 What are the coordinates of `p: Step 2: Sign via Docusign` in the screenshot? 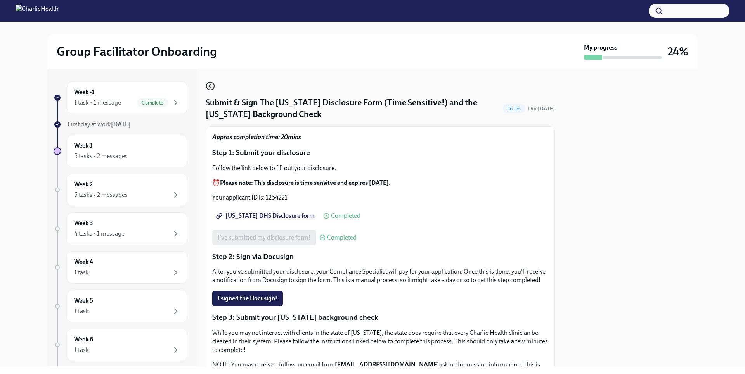 It's located at (380, 257).